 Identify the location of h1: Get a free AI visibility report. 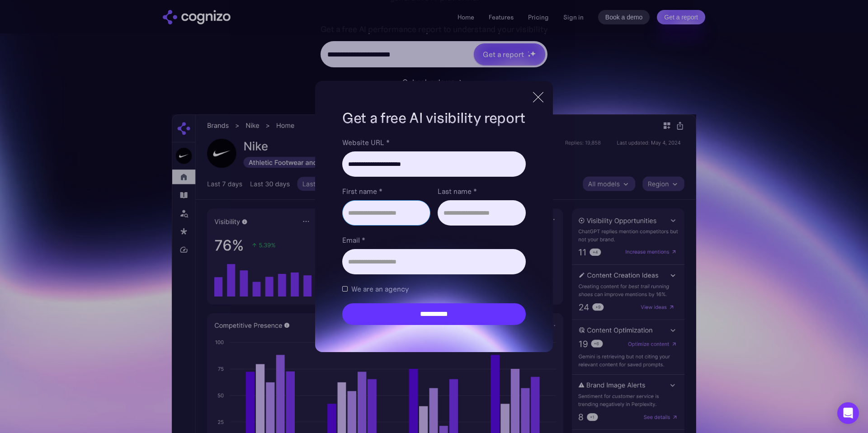
(434, 118).